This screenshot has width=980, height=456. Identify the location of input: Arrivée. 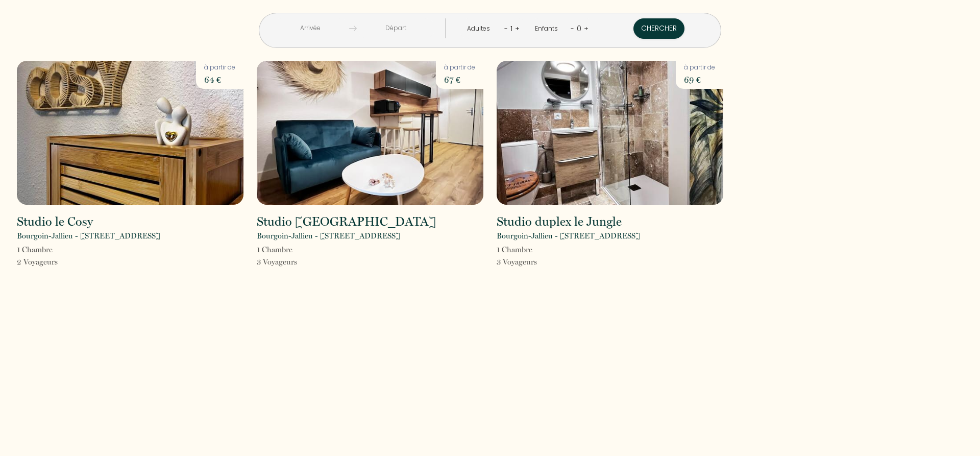
(310, 28).